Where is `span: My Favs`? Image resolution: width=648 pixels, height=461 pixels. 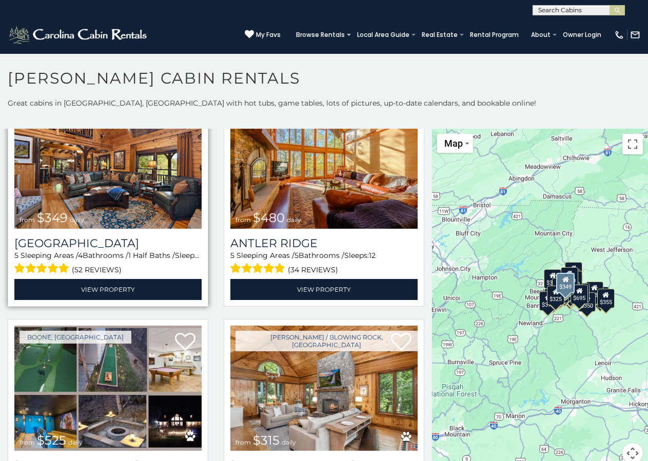 span: My Favs is located at coordinates (268, 35).